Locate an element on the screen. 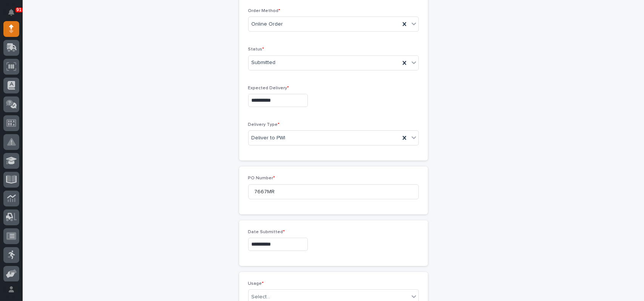  span: Deliver to PWI is located at coordinates (268, 138).